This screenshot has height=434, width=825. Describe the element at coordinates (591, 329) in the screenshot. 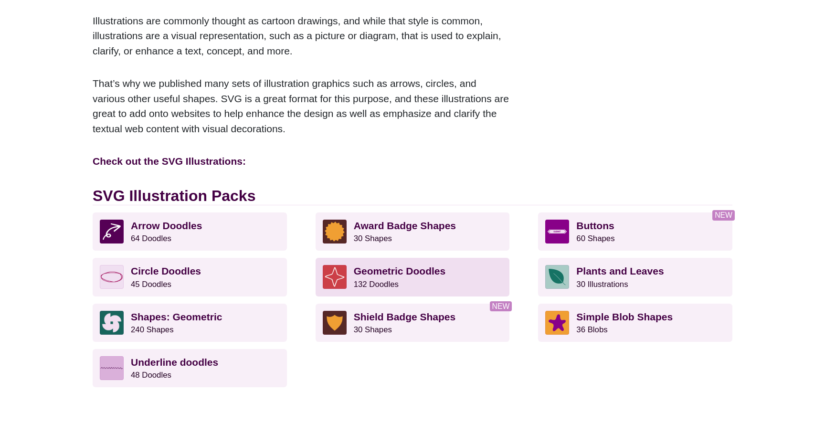

I see `small: 36 Blobs` at that location.